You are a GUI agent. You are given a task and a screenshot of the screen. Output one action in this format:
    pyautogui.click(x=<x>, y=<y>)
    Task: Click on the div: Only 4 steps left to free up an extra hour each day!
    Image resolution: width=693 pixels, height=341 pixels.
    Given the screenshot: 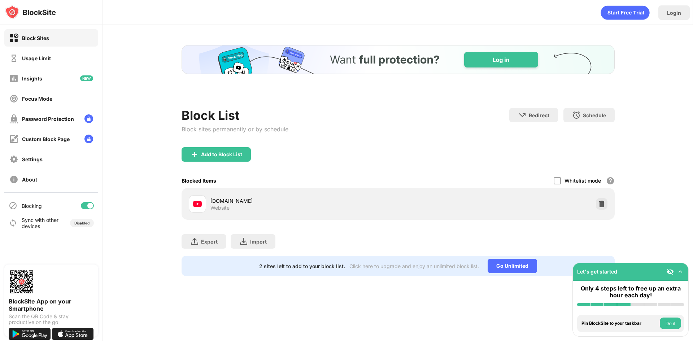 What is the action you would take?
    pyautogui.click(x=631, y=292)
    